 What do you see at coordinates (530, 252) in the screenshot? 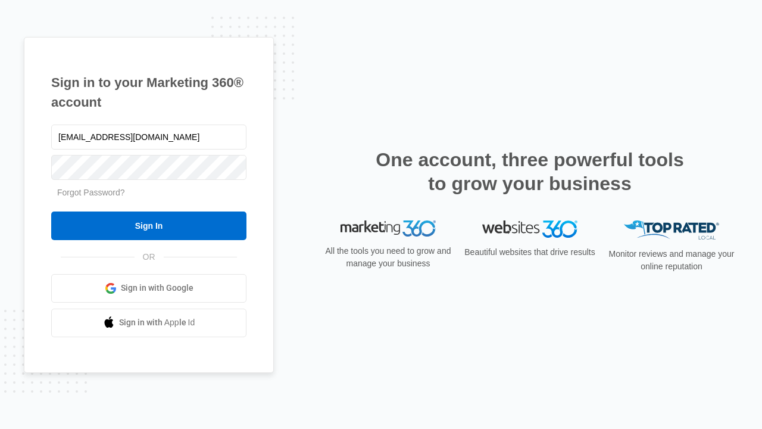
I see `p: Beautiful websites that drive results` at bounding box center [530, 252].